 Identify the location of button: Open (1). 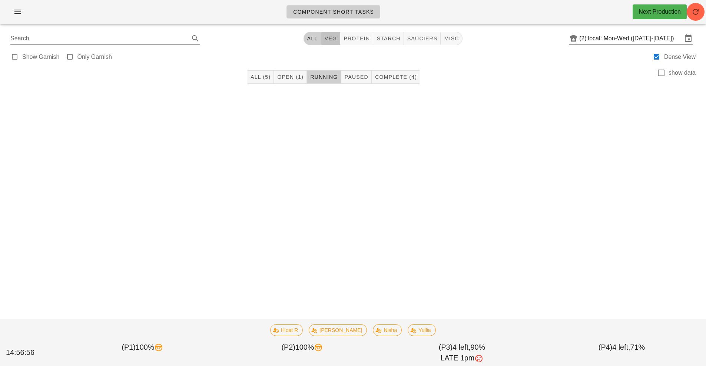
(290, 77).